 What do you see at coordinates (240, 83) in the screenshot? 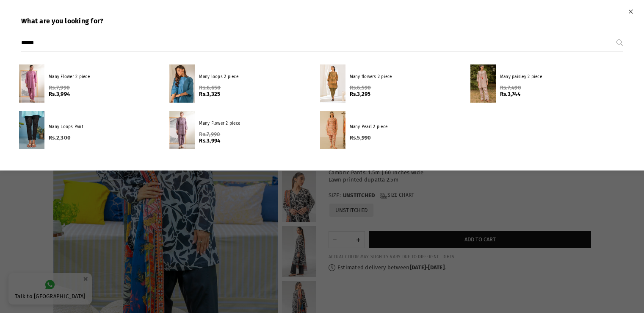
I see `a: Many loops 2 piece Rs.6,650 Rs.3,325` at bounding box center [240, 83].